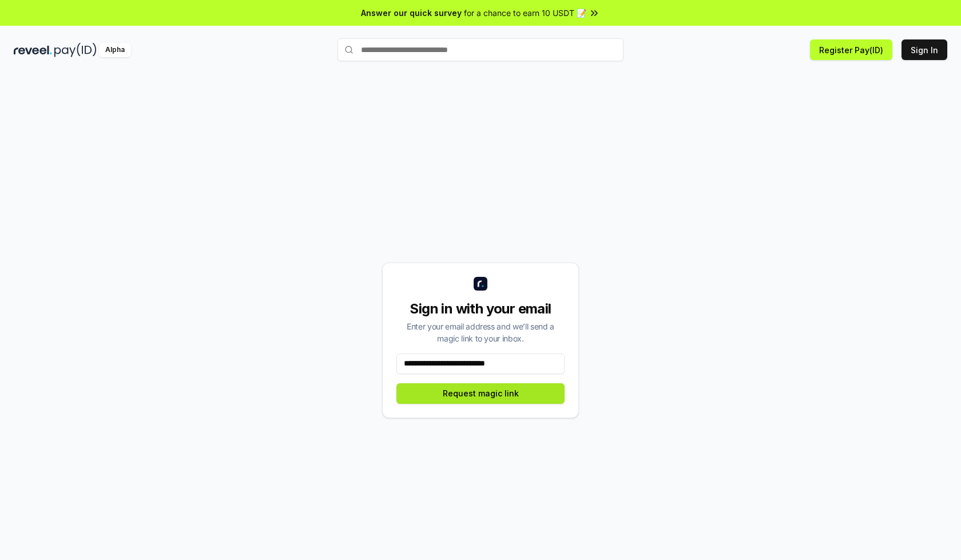 Image resolution: width=961 pixels, height=560 pixels. Describe the element at coordinates (115, 50) in the screenshot. I see `div: Alpha` at that location.